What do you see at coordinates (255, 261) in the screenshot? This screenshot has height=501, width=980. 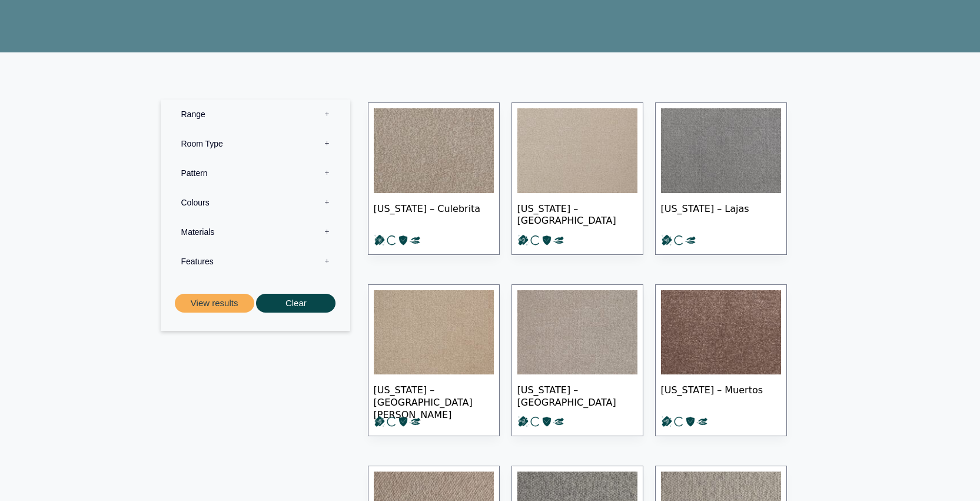 I see `label: Features` at bounding box center [255, 261].